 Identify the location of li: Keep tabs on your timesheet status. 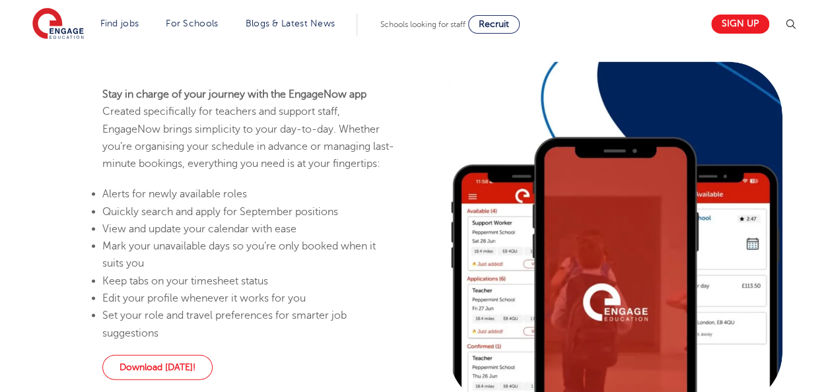
(250, 281).